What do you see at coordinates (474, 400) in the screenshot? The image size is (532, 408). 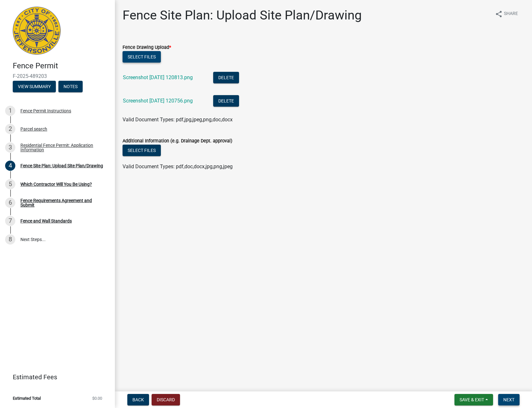 I see `button: Save & Exit` at bounding box center [474, 400].